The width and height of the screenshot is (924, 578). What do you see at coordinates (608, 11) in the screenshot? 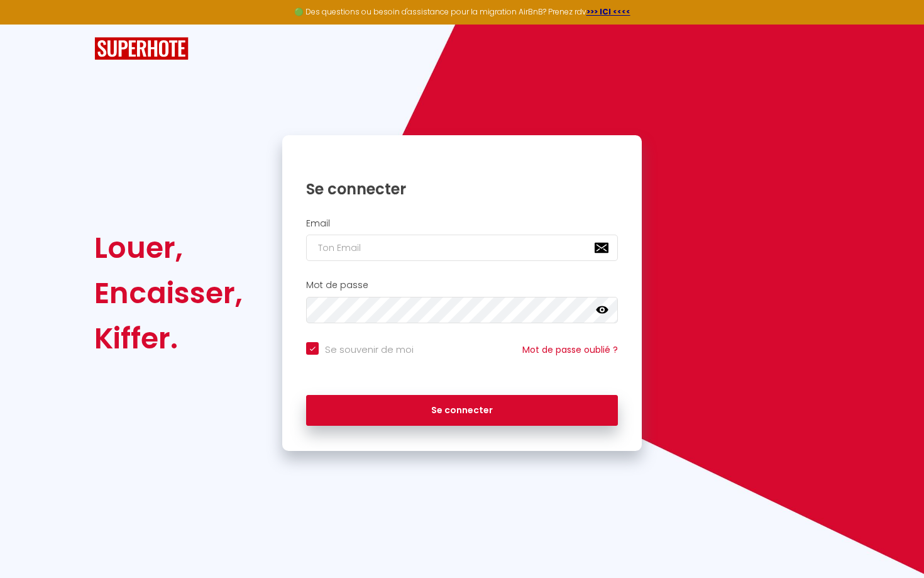
I see `strong: >>> ICI <<<<` at bounding box center [608, 11].